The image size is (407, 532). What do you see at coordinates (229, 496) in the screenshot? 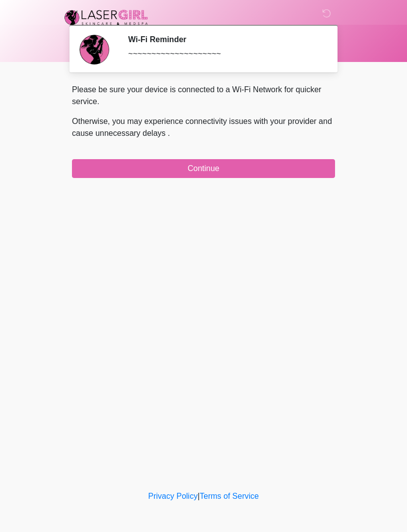
I see `a: Terms of Service` at bounding box center [229, 496].